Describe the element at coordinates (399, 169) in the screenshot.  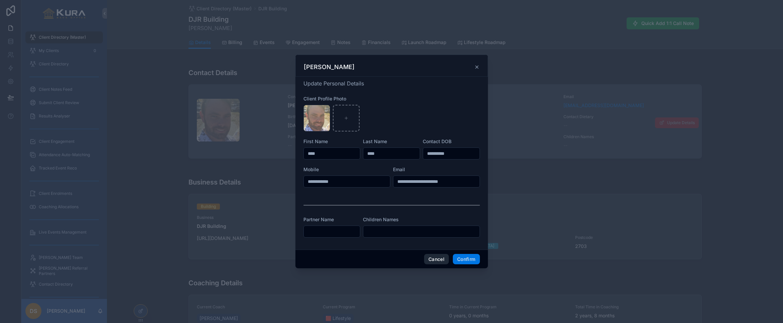
I see `span: Email` at that location.